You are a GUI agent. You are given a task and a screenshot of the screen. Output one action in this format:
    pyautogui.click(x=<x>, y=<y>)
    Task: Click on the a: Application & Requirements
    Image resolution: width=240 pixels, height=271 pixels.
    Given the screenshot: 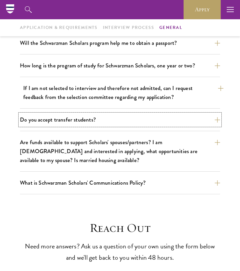 What is the action you would take?
    pyautogui.click(x=59, y=28)
    